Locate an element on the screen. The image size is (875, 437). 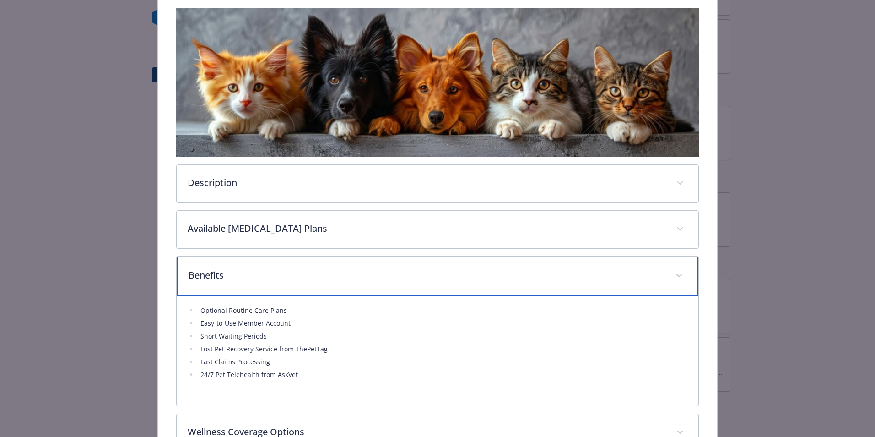
li: Easy-to-Use Member Account is located at coordinates (443, 323).